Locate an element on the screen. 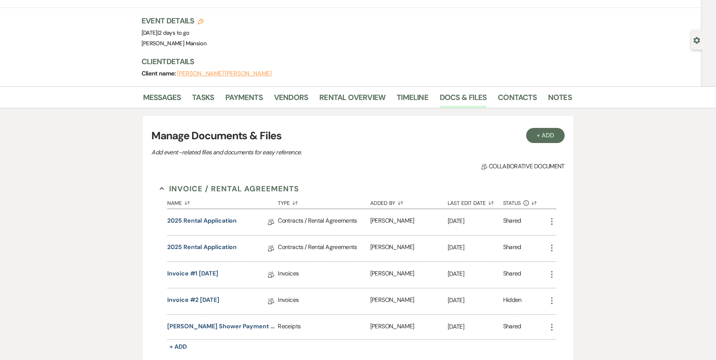 The width and height of the screenshot is (716, 360). a: Contacts is located at coordinates (517, 100).